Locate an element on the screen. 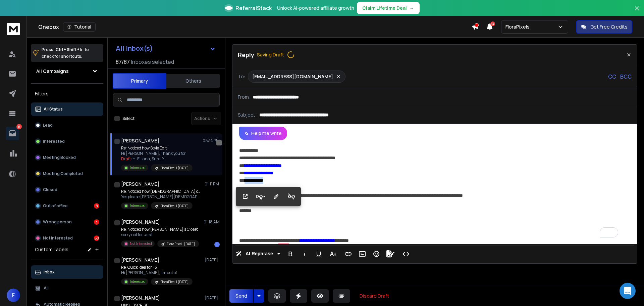 This screenshot has height=306, width=644. button: Code View is located at coordinates (406, 254).